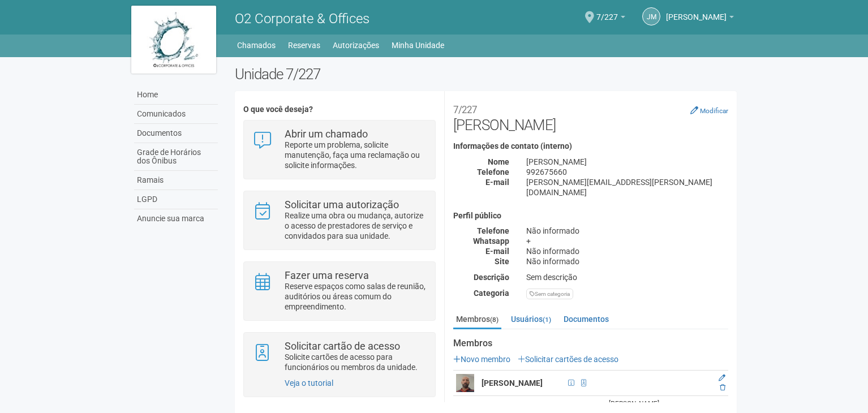  What do you see at coordinates (304, 45) in the screenshot?
I see `a: Reservas` at bounding box center [304, 45].